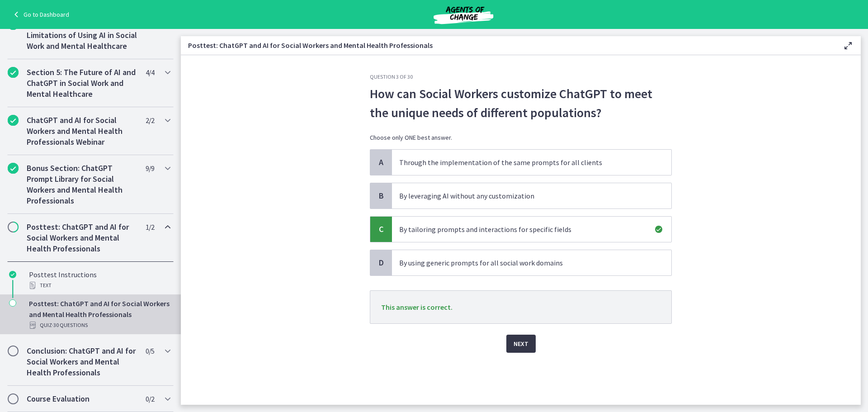 This screenshot has width=868, height=412. What do you see at coordinates (522, 195) in the screenshot?
I see `p: By leveraging AI without any customization` at bounding box center [522, 195].